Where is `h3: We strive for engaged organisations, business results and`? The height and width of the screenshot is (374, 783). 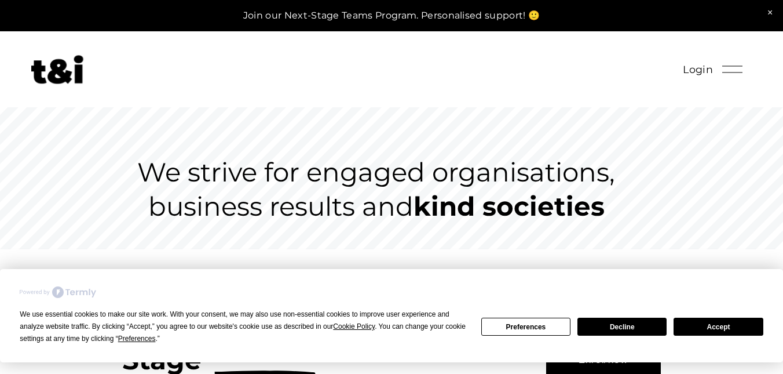 h3: We strive for engaged organisations, business results and is located at coordinates (377, 189).